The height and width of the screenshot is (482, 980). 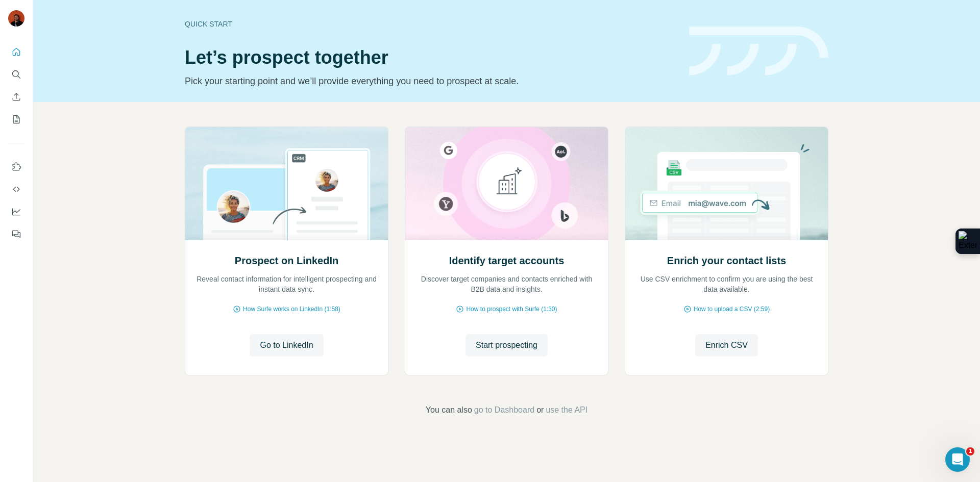 What do you see at coordinates (507, 261) in the screenshot?
I see `h2: Identify target accounts` at bounding box center [507, 261].